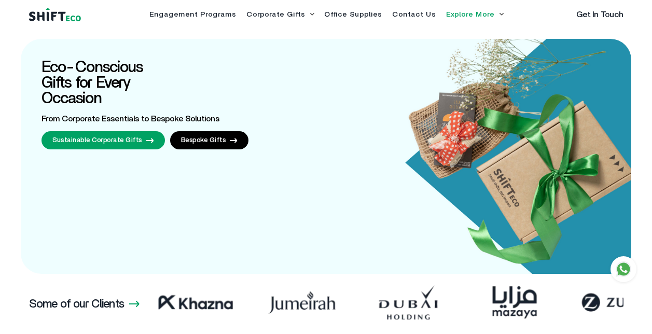  What do you see at coordinates (76, 304) in the screenshot?
I see `h3: Some of our Clients` at bounding box center [76, 304].